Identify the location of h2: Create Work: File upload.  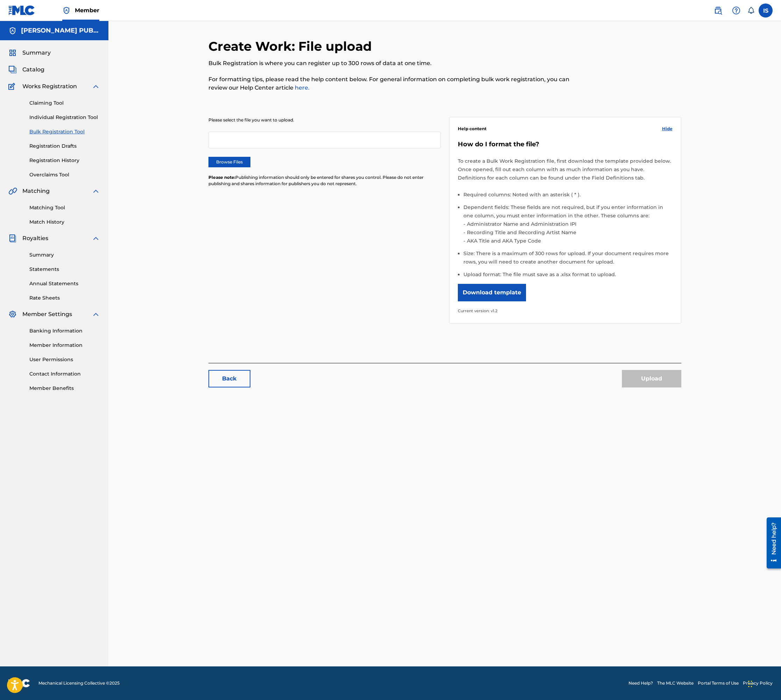
(292, 46).